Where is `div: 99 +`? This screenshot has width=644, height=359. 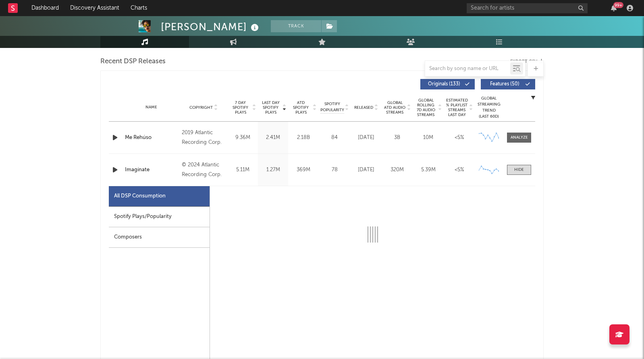 div: 99 + is located at coordinates (618, 5).